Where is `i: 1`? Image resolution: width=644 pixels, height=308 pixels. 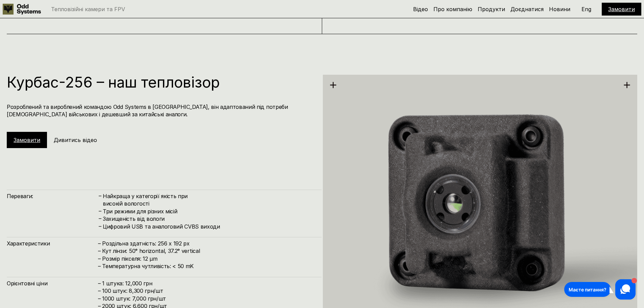 i: 1 is located at coordinates (72, 3).